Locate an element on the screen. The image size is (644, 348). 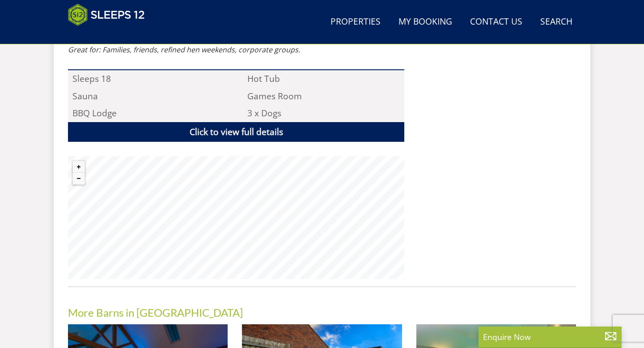
li: 3 x Dogs is located at coordinates (323, 113).